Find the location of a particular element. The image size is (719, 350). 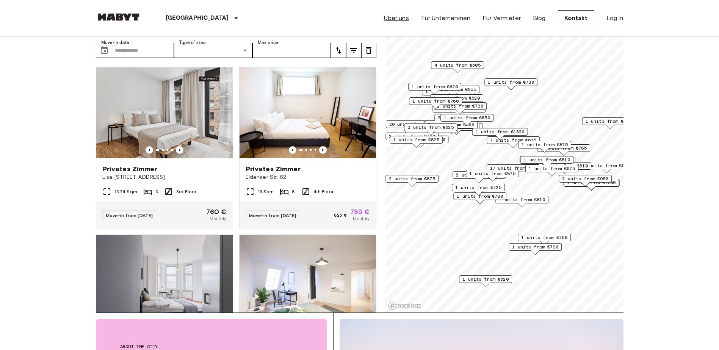

span: About the city is located at coordinates (212, 347).